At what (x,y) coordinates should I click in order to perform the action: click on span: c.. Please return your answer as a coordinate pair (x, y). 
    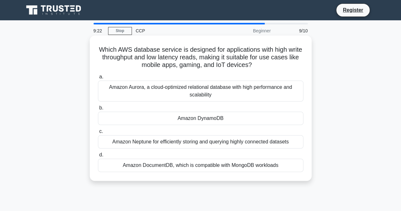
    Looking at the image, I should click on (101, 131).